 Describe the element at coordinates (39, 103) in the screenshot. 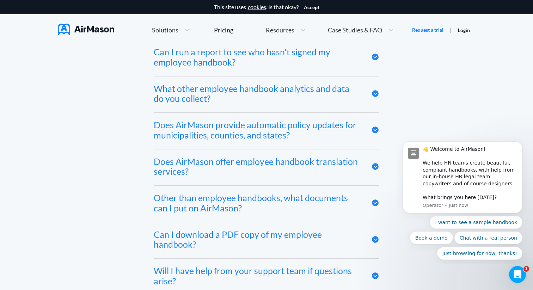

I see `button: Quick reply: Book a demo` at that location.